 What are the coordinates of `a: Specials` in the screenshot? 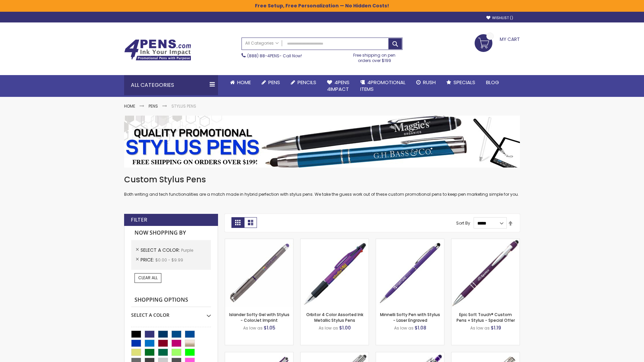 It's located at (461, 82).